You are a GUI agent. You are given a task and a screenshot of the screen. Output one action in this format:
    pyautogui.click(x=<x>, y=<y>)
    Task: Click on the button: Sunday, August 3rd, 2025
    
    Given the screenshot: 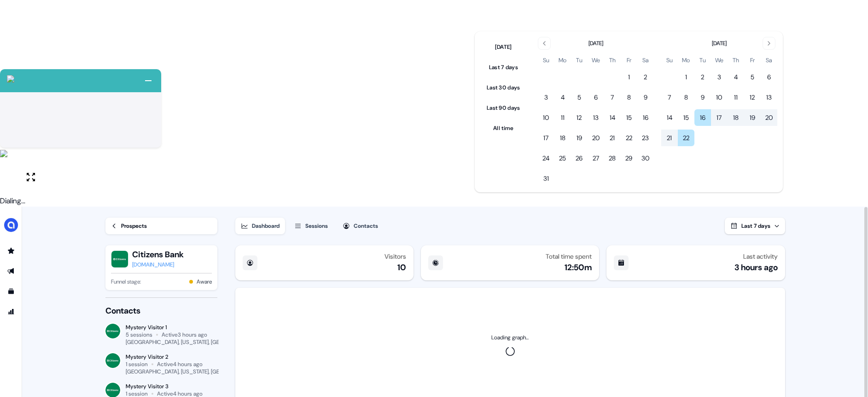 What is the action you would take?
    pyautogui.click(x=546, y=98)
    